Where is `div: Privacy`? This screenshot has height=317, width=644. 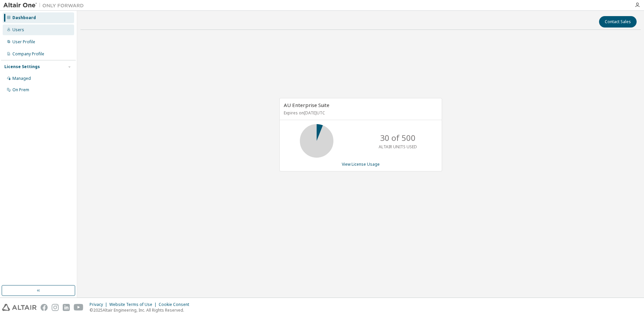
div: Privacy is located at coordinates (99, 305).